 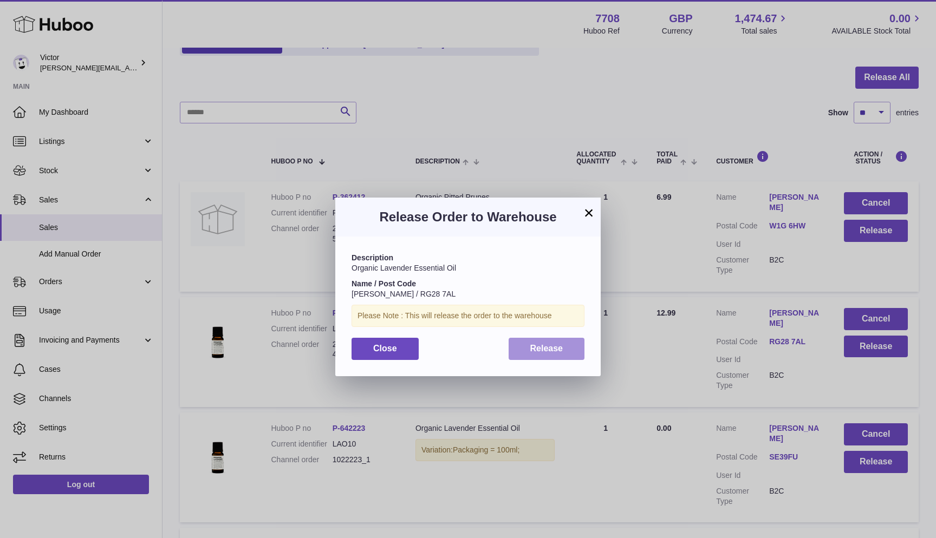 What do you see at coordinates (468, 316) in the screenshot?
I see `div: Please Note : This will release the order to the warehouse` at bounding box center [468, 316].